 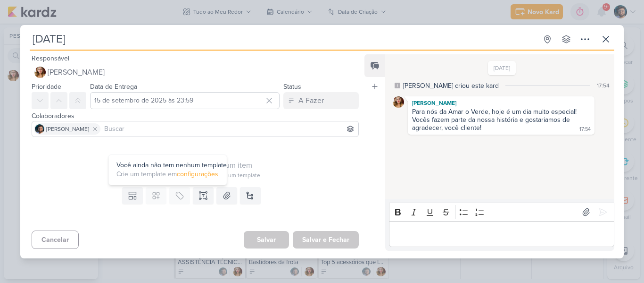 What do you see at coordinates (312, 100) in the screenshot?
I see `div: A Fazer` at bounding box center [312, 100].